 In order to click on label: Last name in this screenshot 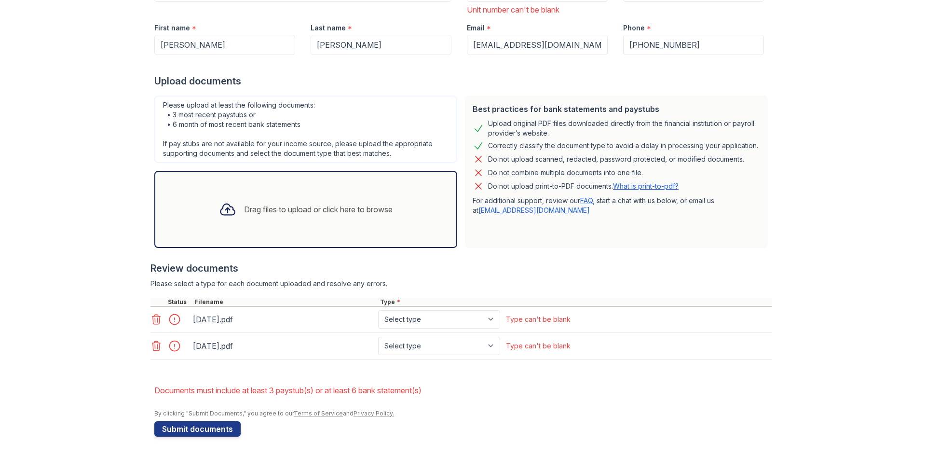, I will do `click(328, 28)`.